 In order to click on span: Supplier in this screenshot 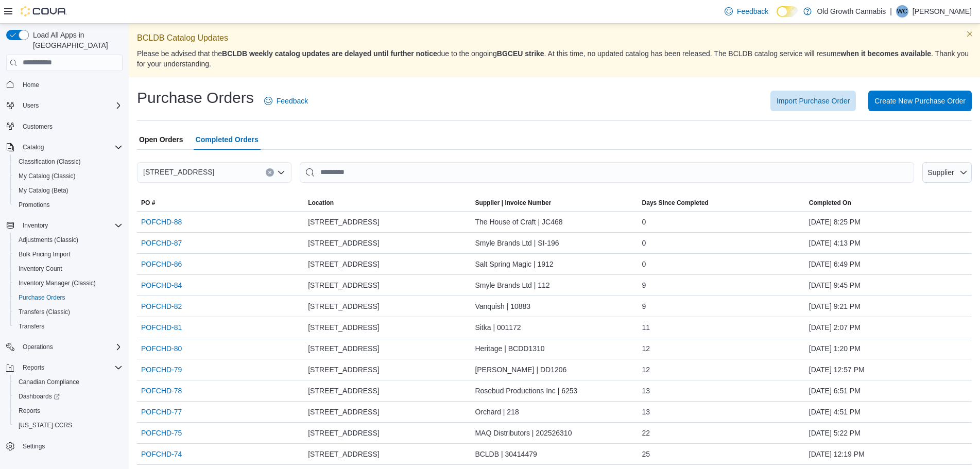, I will do `click(941, 173)`.